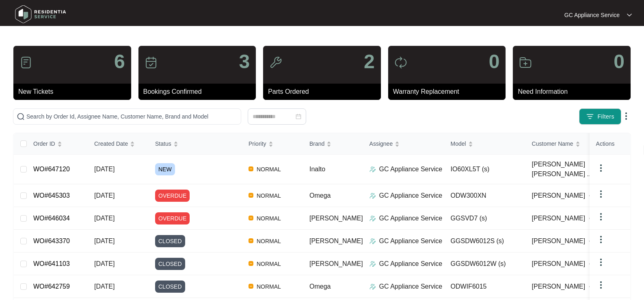 Image resolution: width=644 pixels, height=300 pixels. I want to click on td: ODW300XN, so click(485, 196).